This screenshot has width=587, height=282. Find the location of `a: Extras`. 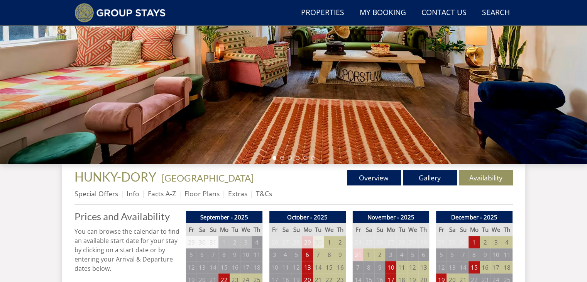

a: Extras is located at coordinates (238, 193).